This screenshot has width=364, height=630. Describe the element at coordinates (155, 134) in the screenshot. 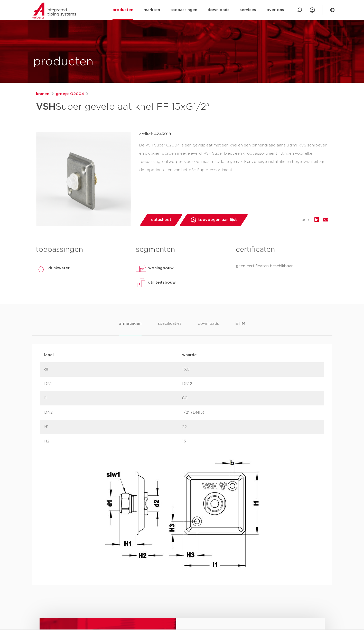

I see `p: artikel: 4243019` at that location.